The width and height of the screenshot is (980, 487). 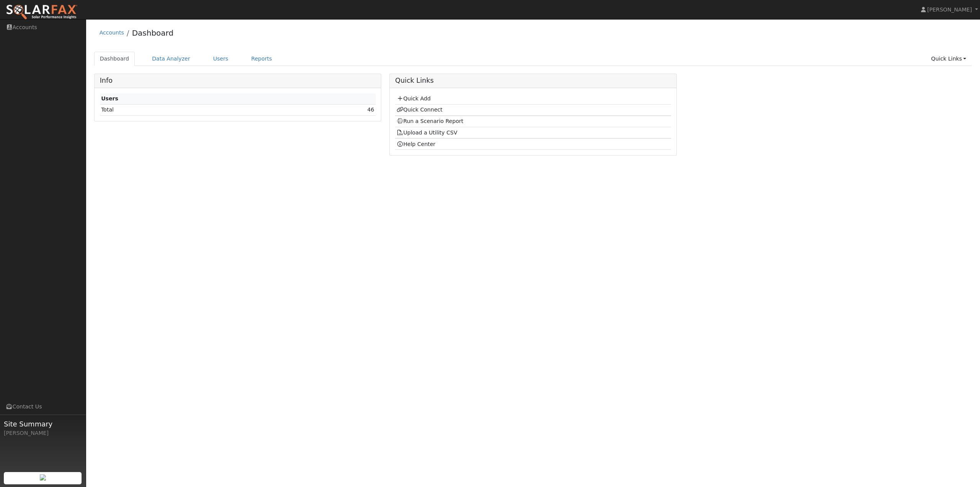 What do you see at coordinates (111, 33) in the screenshot?
I see `a: Accounts` at bounding box center [111, 33].